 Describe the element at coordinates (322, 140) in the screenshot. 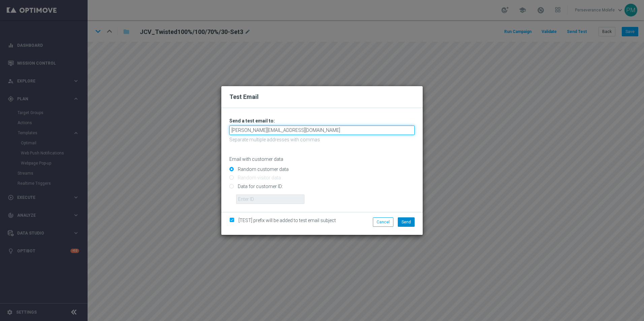

I see `p: Separate multiple addresses with commas` at that location.